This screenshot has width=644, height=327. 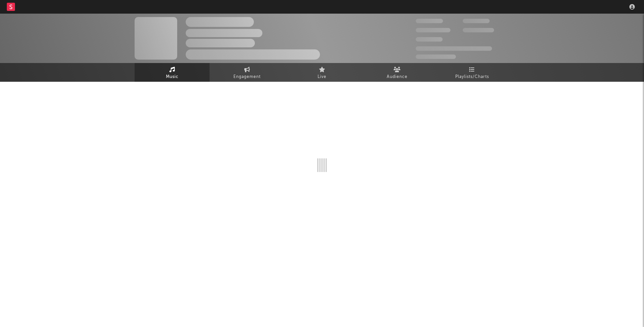 I want to click on a: Playlists/Charts, so click(x=472, y=72).